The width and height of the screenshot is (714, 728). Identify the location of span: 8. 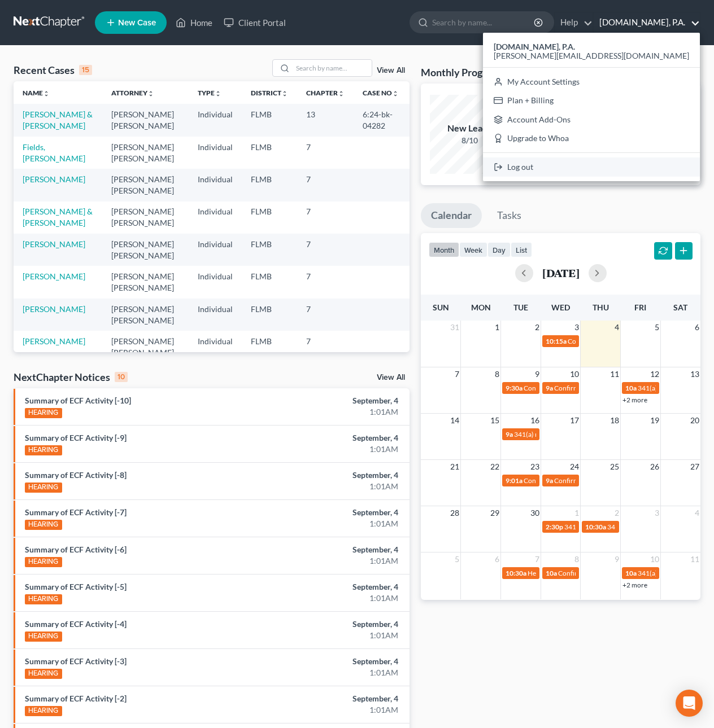
(576, 560).